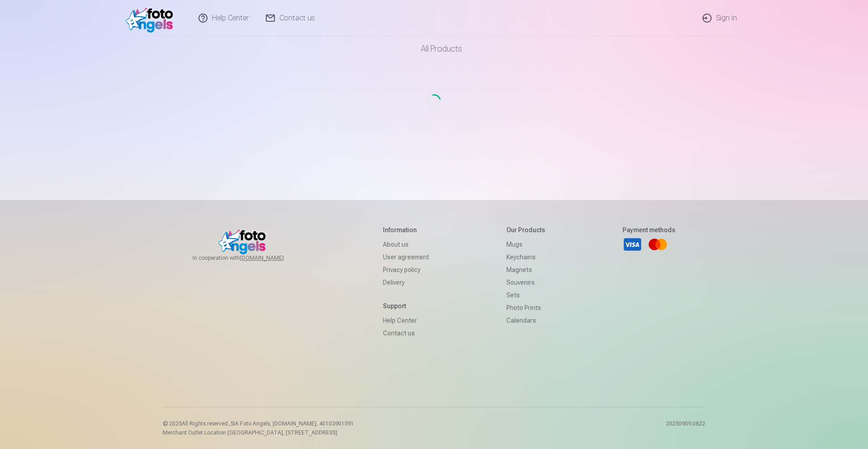 The height and width of the screenshot is (449, 868). Describe the element at coordinates (406, 270) in the screenshot. I see `a: Privacy policy` at that location.